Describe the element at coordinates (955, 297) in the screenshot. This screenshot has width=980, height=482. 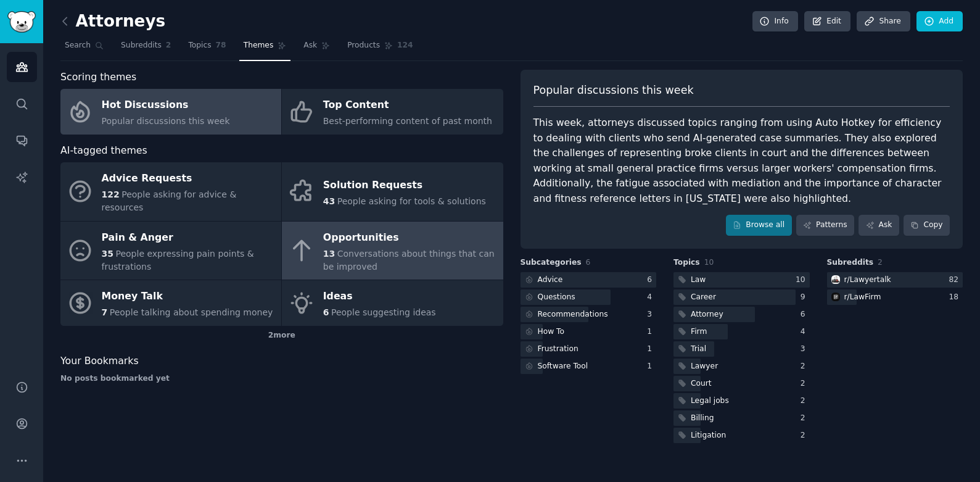
I see `div: 18` at that location.